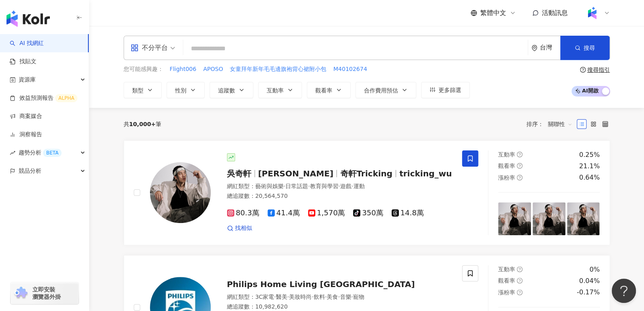 The width and height of the screenshot is (644, 311). I want to click on div: 0.64%, so click(589, 177).